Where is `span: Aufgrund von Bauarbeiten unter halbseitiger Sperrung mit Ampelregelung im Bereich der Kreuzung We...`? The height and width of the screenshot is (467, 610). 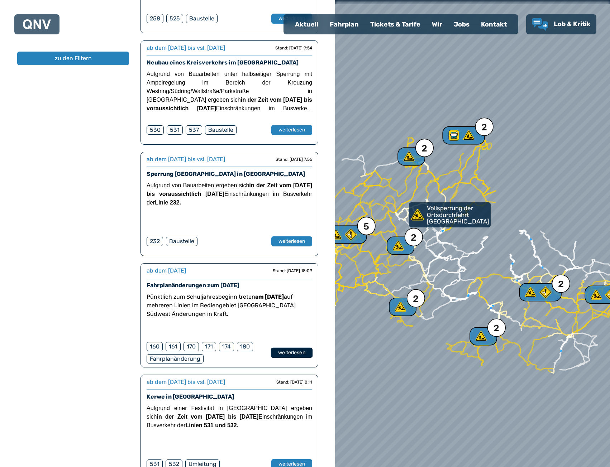
span: Aufgrund von Bauarbeiten unter halbseitiger Sperrung mit Ampelregelung im Bereich der Kreuzung We... is located at coordinates (229, 100).